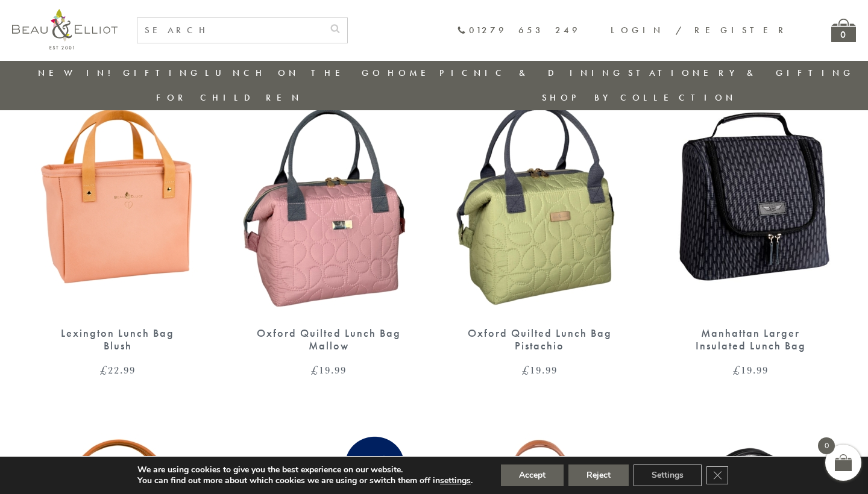 This screenshot has width=868, height=494. What do you see at coordinates (539, 195) in the screenshot?
I see `img: Oxford quilted lunch bag pistachio` at bounding box center [539, 195].